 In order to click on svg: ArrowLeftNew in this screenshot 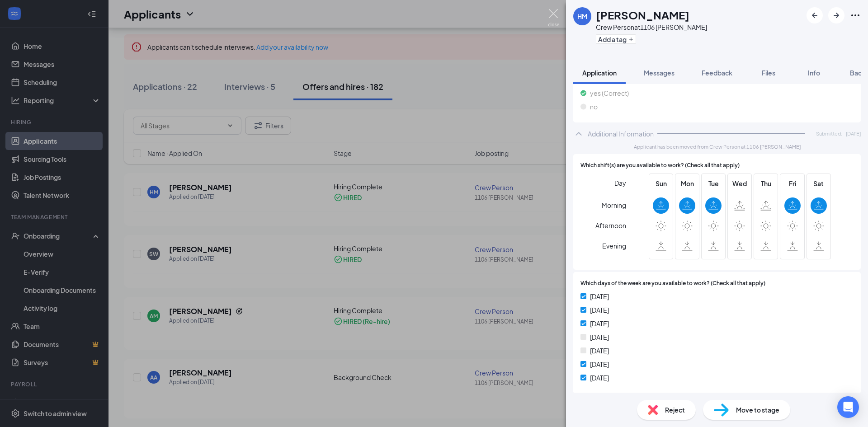, I will do `click(814, 15)`.